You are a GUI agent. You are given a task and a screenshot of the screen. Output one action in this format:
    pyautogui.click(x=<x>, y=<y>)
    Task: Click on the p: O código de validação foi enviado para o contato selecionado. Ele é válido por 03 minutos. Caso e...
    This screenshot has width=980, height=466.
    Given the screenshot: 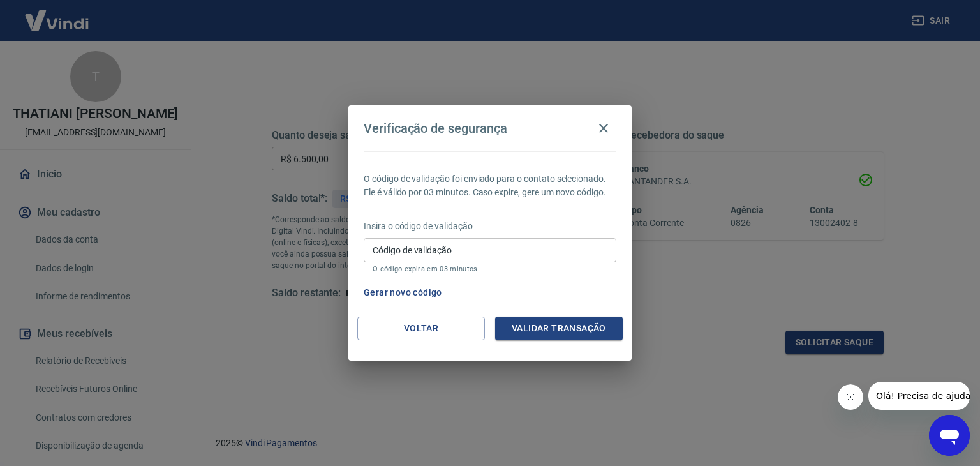 What is the action you would take?
    pyautogui.click(x=490, y=185)
    